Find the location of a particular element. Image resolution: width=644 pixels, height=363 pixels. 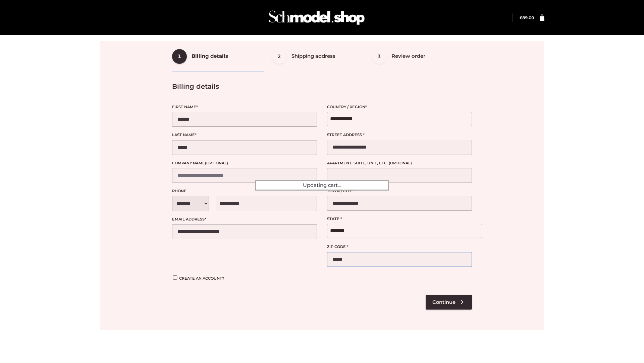

a: £89.00 is located at coordinates (527, 18).